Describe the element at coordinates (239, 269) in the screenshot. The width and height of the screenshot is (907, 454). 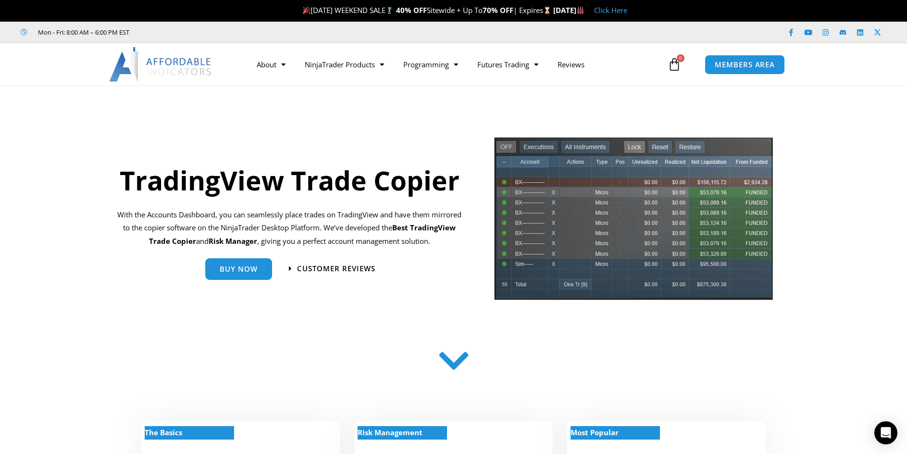
I see `a: Buy Now` at that location.